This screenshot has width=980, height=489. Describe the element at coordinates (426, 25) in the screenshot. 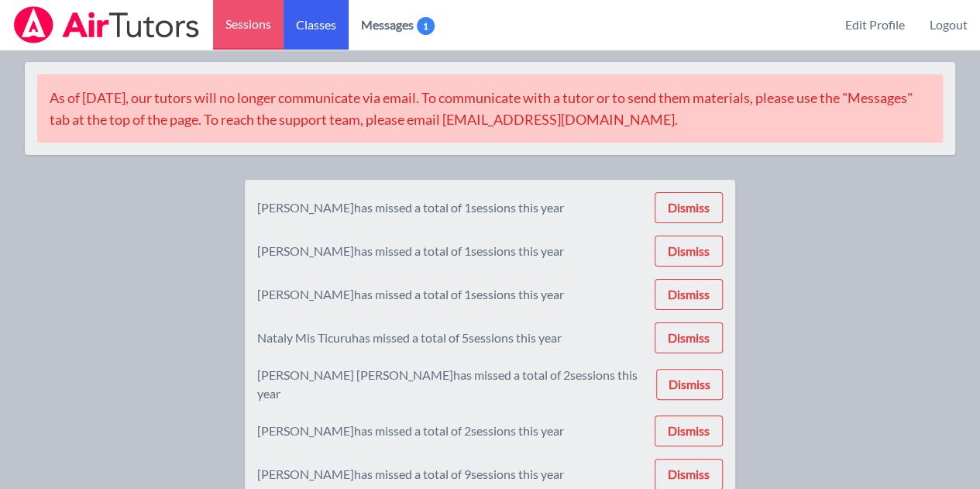

I see `span: 1` at that location.